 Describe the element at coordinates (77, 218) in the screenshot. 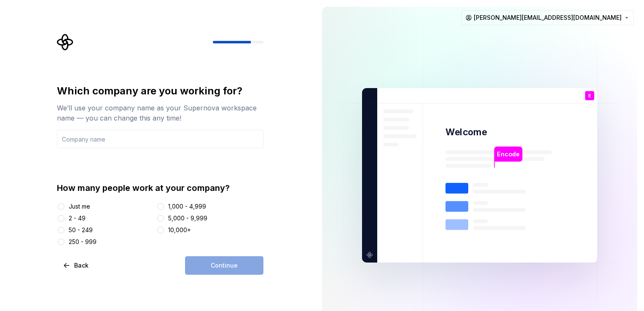

I see `div: 2 - 49` at that location.